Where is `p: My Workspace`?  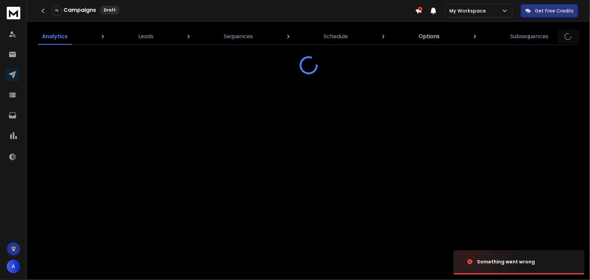
p: My Workspace is located at coordinates (469, 11).